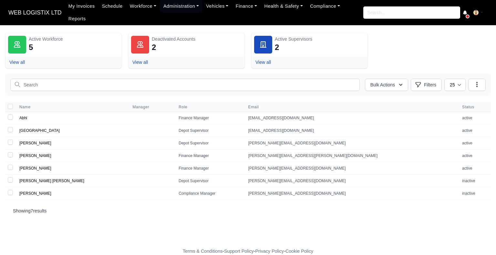  I want to click on span: Role, so click(183, 107).